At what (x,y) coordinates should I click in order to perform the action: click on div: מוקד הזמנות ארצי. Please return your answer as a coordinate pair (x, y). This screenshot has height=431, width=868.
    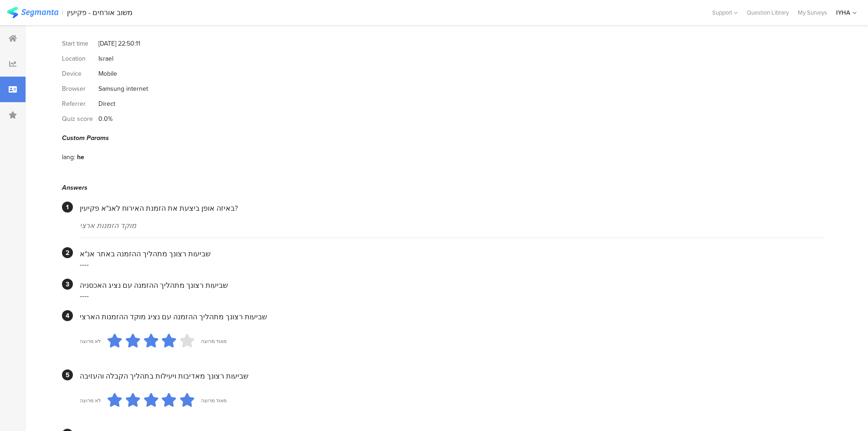
    Looking at the image, I should click on (452, 225).